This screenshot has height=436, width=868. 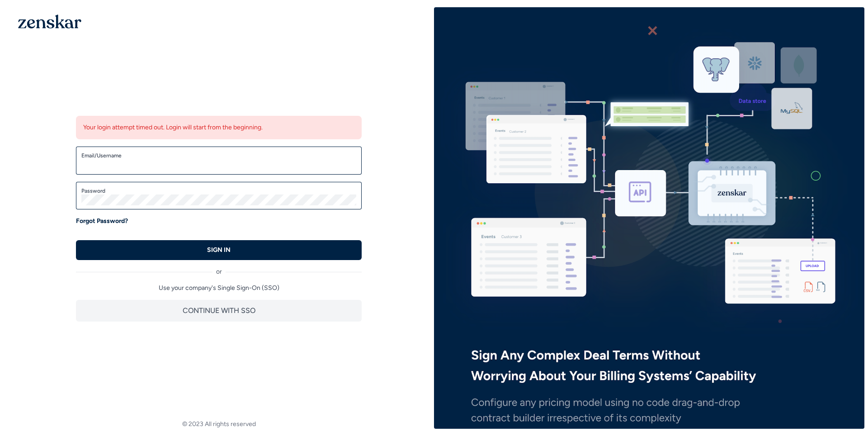 What do you see at coordinates (101, 221) in the screenshot?
I see `a: Forgot Password?` at bounding box center [101, 221].